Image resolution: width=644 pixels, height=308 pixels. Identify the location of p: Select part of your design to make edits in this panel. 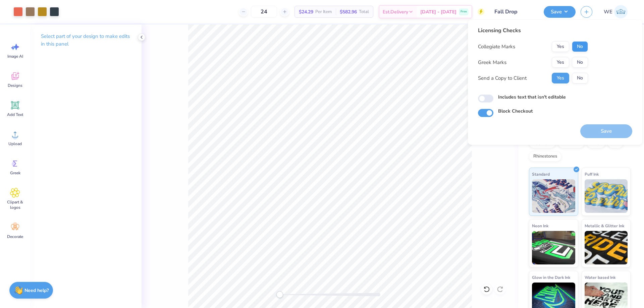
(86, 40).